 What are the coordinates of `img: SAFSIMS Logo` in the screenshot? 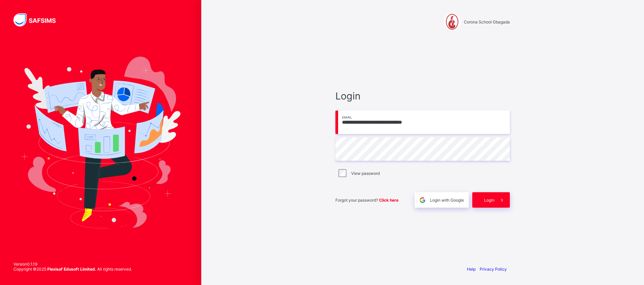 It's located at (39, 20).